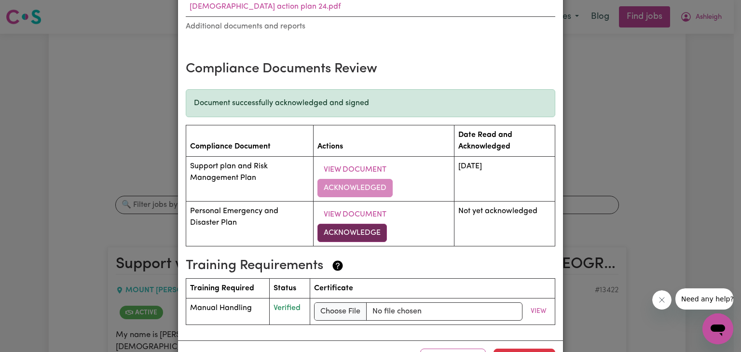  I want to click on th: Status, so click(290, 288).